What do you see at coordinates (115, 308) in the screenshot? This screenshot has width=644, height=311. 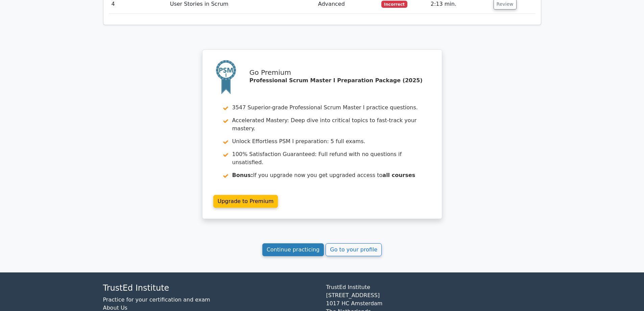 I see `a: About Us` at bounding box center [115, 308].